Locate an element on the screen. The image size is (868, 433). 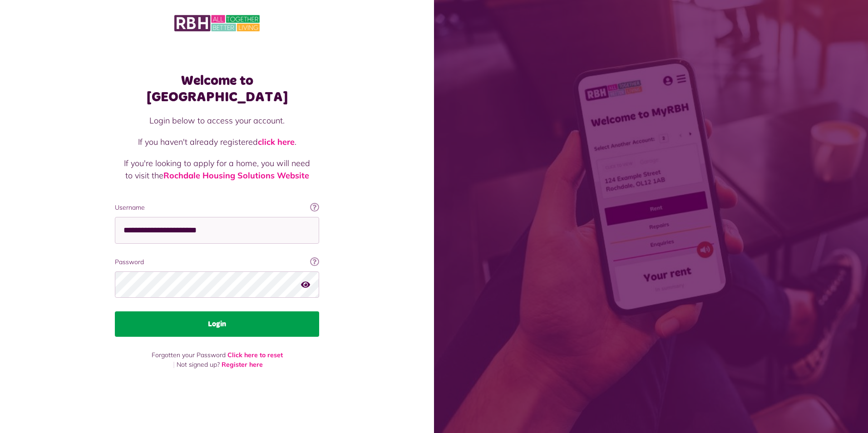
a: Click here to reset is located at coordinates (255, 355).